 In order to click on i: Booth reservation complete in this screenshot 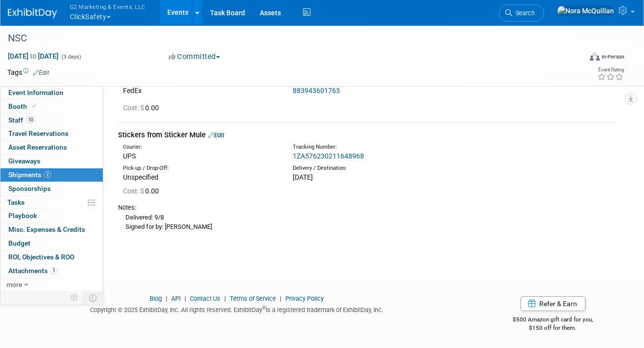, I will do `click(34, 106)`.